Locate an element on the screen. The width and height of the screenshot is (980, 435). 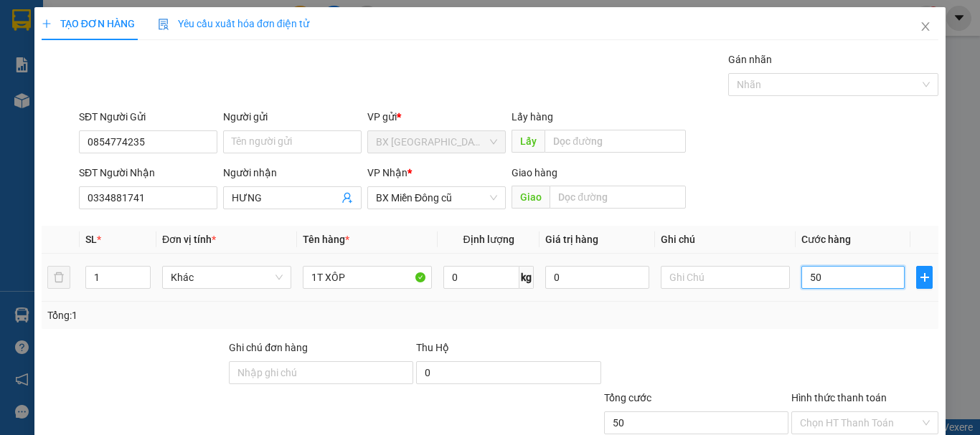
span: BX Miền Đông cũ is located at coordinates (436, 198).